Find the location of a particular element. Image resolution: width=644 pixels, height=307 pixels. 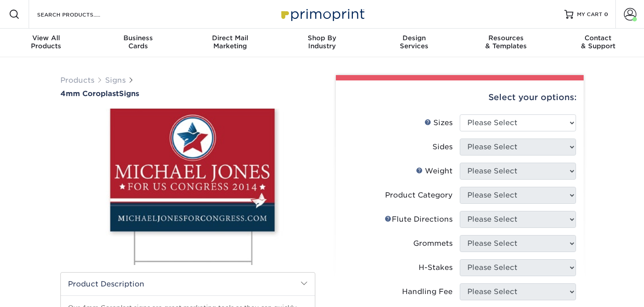

span: 0 is located at coordinates (606, 15).